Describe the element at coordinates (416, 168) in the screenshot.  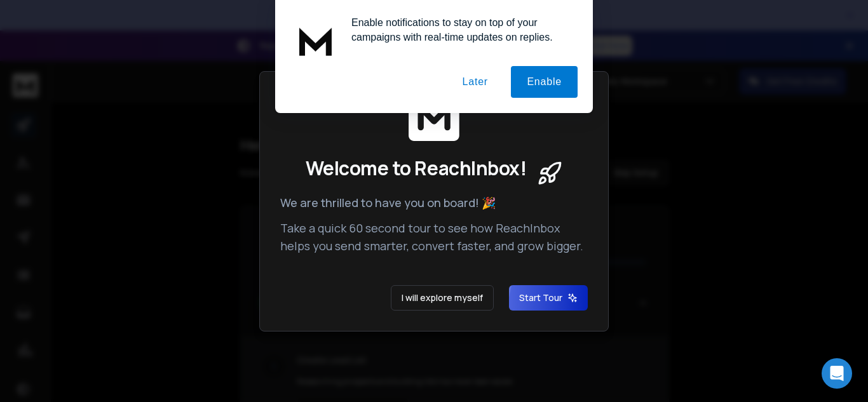
I see `span: Welcome to ReachInbox!` at that location.